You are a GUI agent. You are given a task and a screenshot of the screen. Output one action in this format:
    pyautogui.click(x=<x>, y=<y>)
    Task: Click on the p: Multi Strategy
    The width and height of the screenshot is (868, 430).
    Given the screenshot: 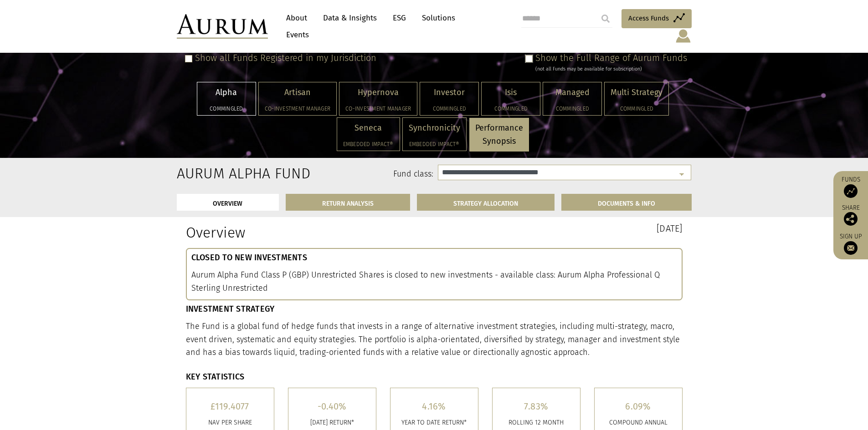 What is the action you would take?
    pyautogui.click(x=636, y=92)
    